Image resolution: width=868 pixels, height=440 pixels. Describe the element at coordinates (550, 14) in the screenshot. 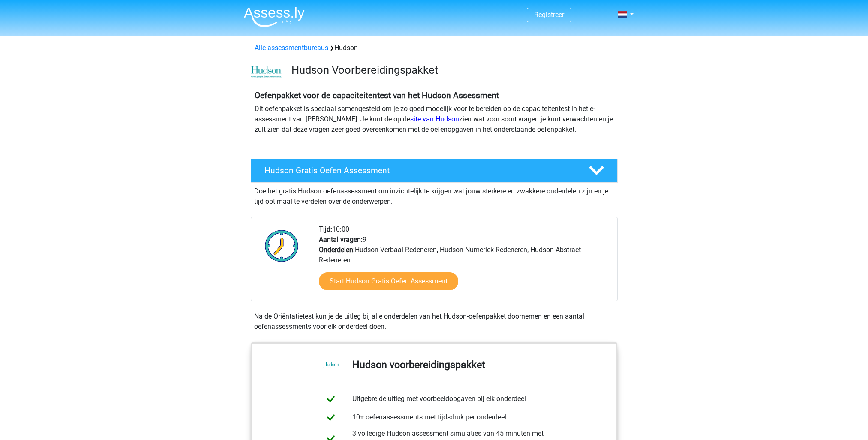

I see `a: Registreer` at that location.